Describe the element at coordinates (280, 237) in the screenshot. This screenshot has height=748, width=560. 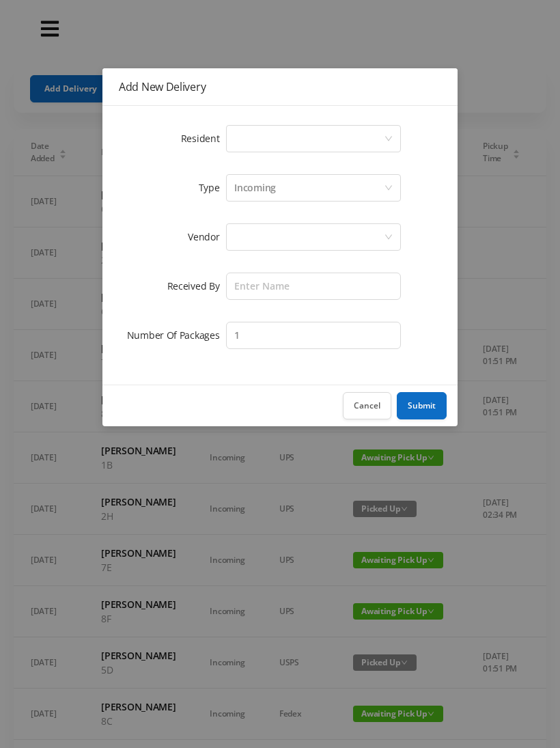
I see `form: Add New Delivery` at that location.